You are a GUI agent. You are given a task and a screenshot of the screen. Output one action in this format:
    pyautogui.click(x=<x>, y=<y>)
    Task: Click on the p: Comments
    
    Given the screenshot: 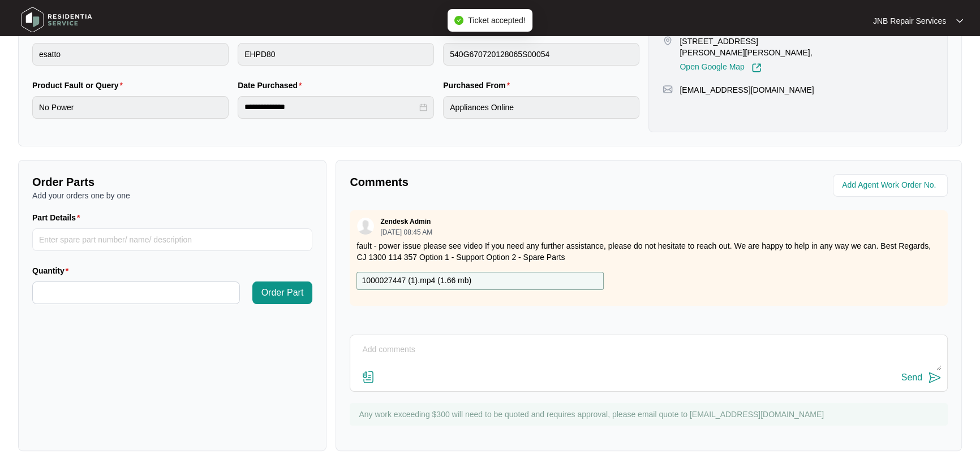 What is the action you would take?
    pyautogui.click(x=495, y=182)
    